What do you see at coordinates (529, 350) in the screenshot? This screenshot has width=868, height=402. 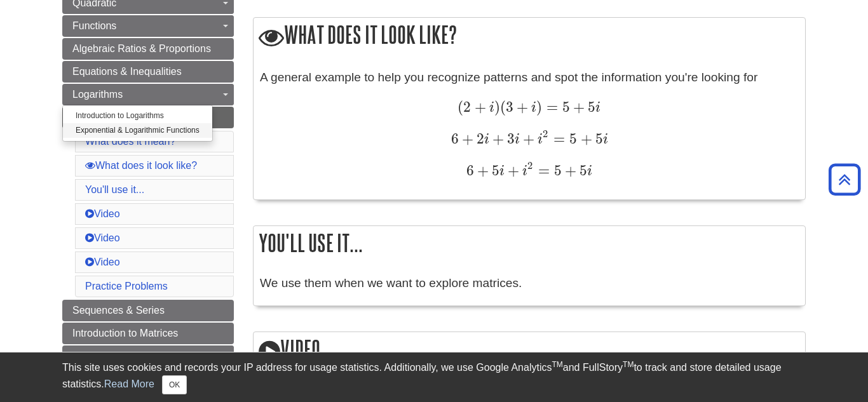 I see `h2: Video` at bounding box center [529, 350].